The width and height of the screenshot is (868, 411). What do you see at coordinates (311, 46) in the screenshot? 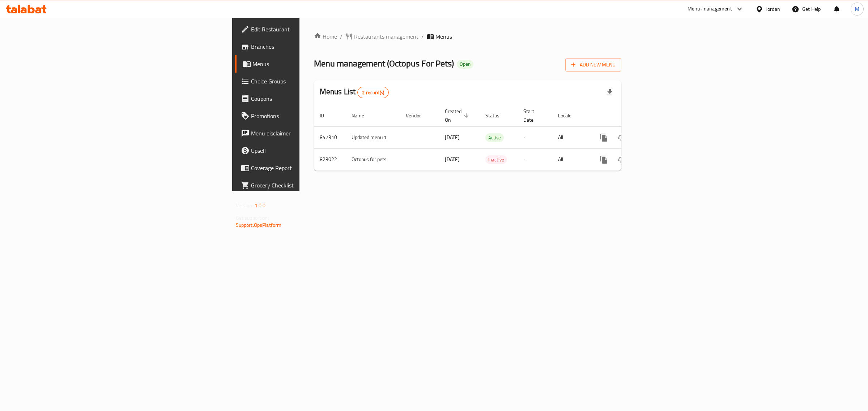
I see `span: Branches` at bounding box center [311, 46].